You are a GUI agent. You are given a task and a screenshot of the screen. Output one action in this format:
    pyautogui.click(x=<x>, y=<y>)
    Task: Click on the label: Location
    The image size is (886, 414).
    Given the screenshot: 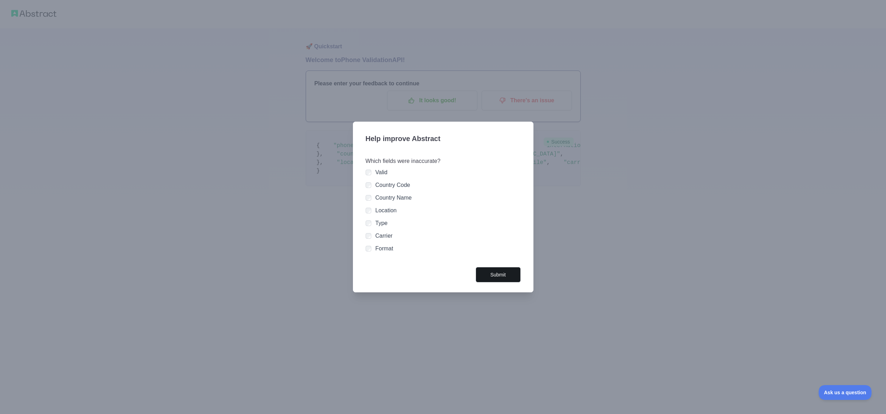 What is the action you would take?
    pyautogui.click(x=386, y=210)
    